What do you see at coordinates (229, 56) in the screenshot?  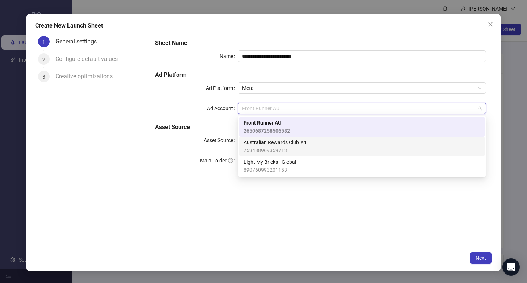 I see `label: Name` at bounding box center [229, 56].